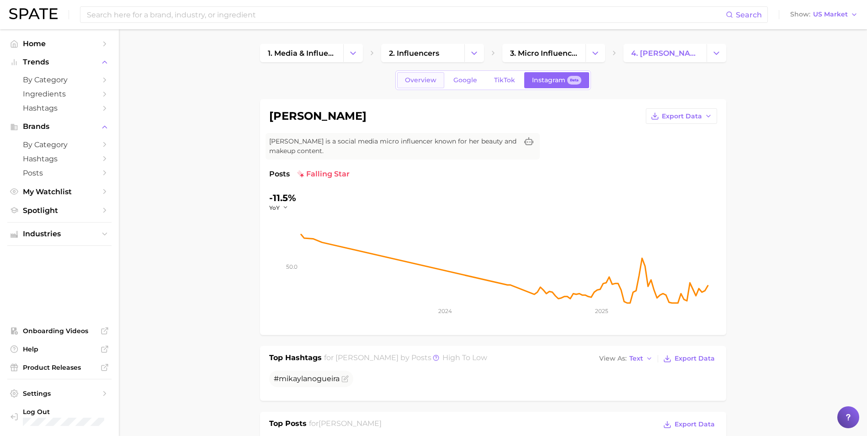 This screenshot has width=867, height=436. What do you see at coordinates (279, 208) in the screenshot?
I see `button: YoY` at bounding box center [279, 208].